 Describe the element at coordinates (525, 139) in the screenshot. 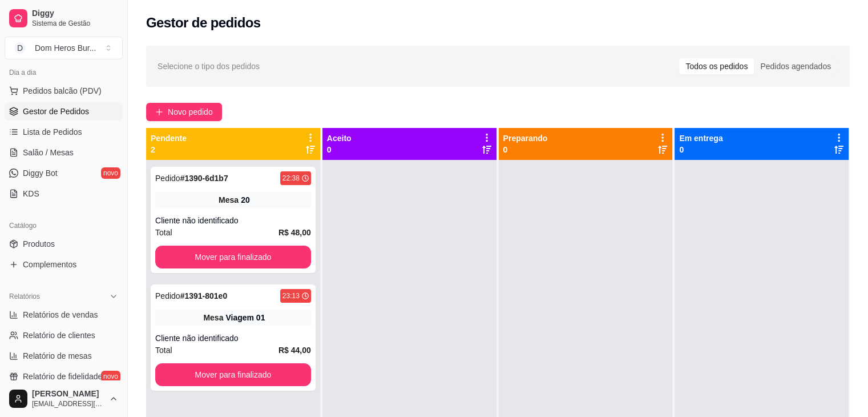

I see `p: Preparando` at that location.